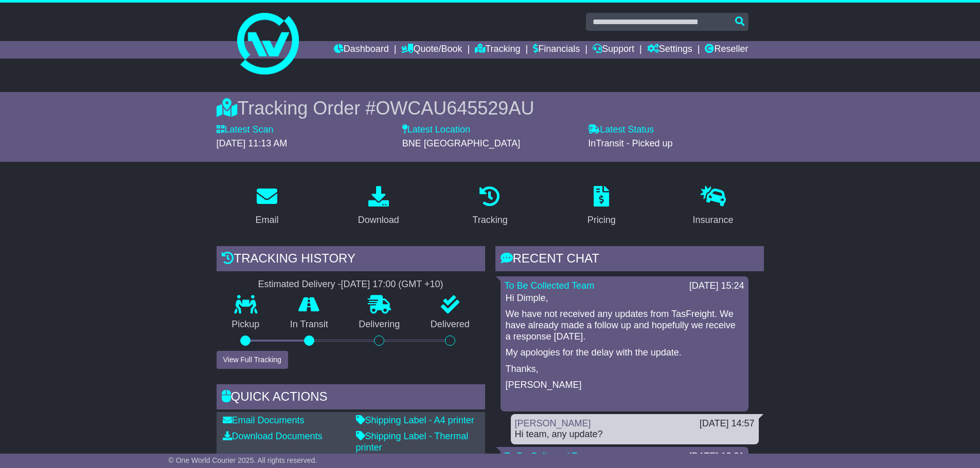 This screenshot has width=980, height=468. I want to click on p: Delivered, so click(450, 325).